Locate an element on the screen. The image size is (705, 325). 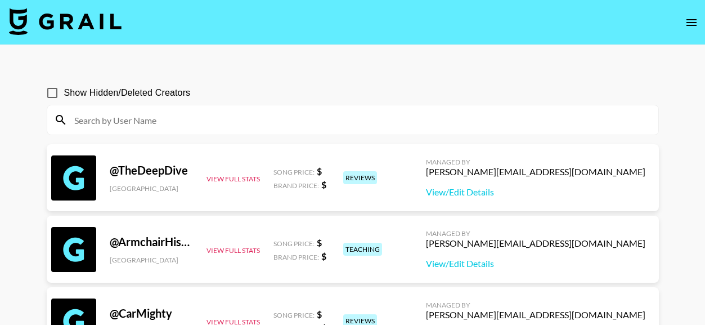
div: @ ArmchairHistorian is located at coordinates (151, 241).